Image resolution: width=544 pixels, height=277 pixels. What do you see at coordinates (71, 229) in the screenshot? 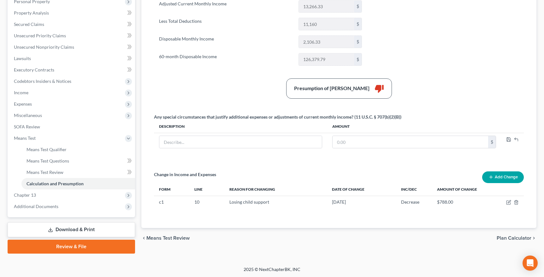
I see `a: Download & Print` at bounding box center [71, 229].